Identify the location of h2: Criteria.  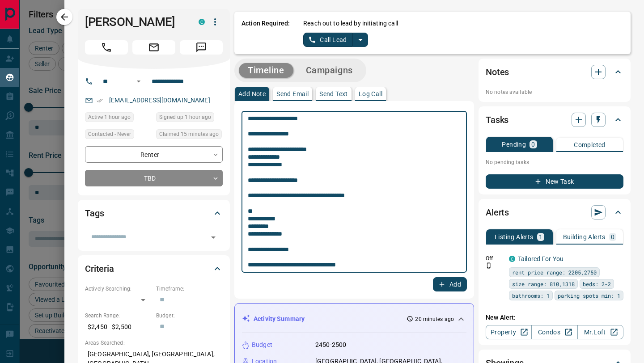
(99, 269).